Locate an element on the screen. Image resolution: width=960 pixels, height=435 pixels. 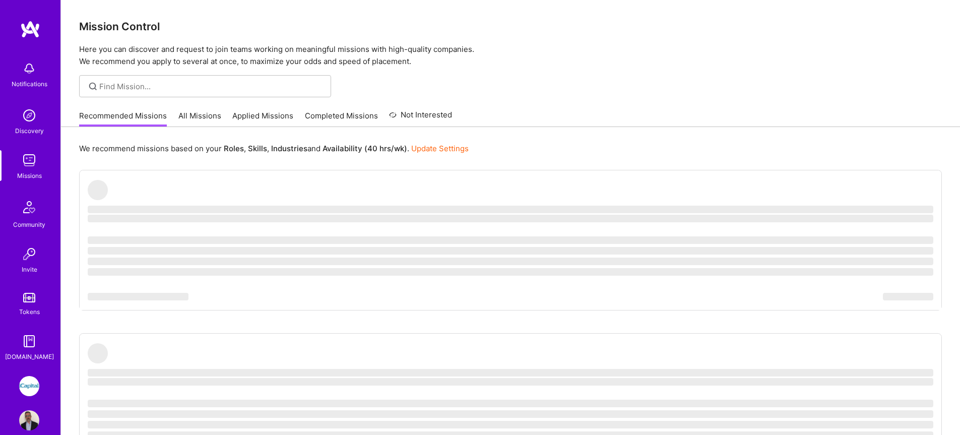
a: iCapital: Building an Alternative Investment Marketplace is located at coordinates (29, 386).